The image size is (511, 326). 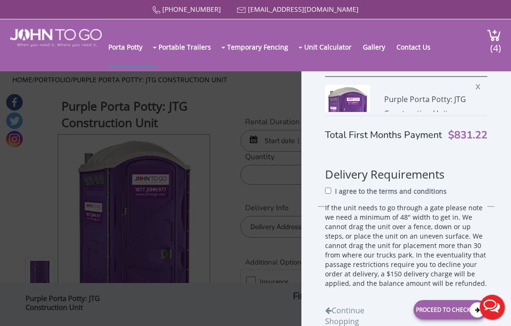 What do you see at coordinates (378, 47) in the screenshot?
I see `a: Gallery` at bounding box center [378, 47].